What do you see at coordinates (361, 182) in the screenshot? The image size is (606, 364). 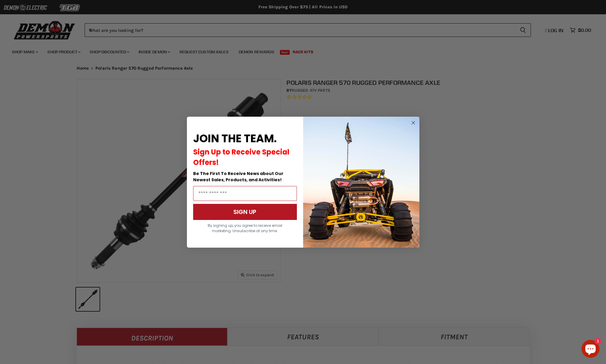 I see `img: a9095488-b6e7-41ba-879d-588abfab540b.jpeg` at bounding box center [361, 182].